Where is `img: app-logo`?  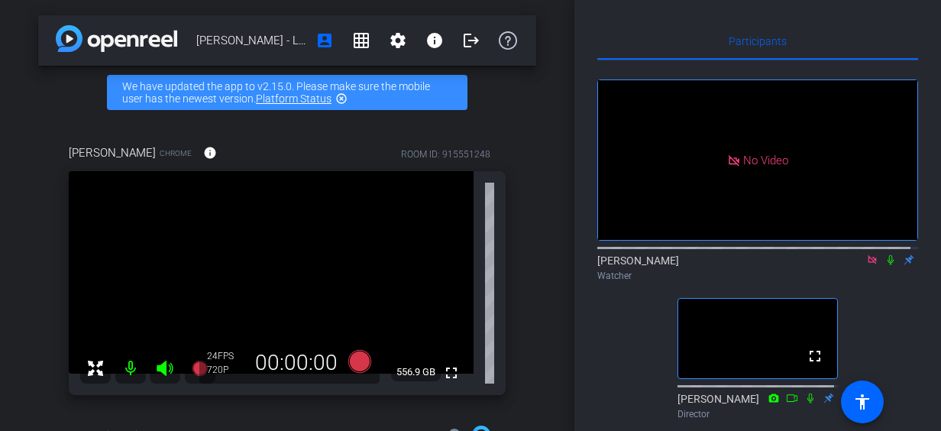 img: app-logo is located at coordinates (116, 38).